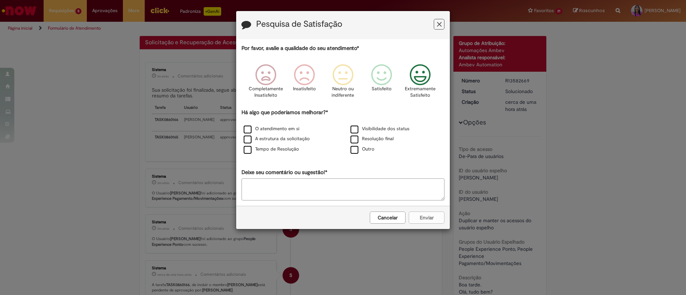  What do you see at coordinates (265, 83) in the screenshot?
I see `div: Completamente Insatisfeito` at bounding box center [265, 83].